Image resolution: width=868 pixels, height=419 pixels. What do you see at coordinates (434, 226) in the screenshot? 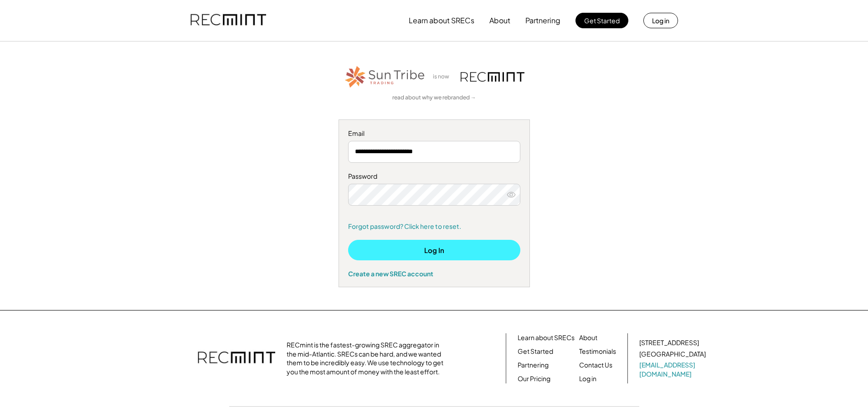
I see `a: Forgot password? Click here to reset.` at bounding box center [434, 226].